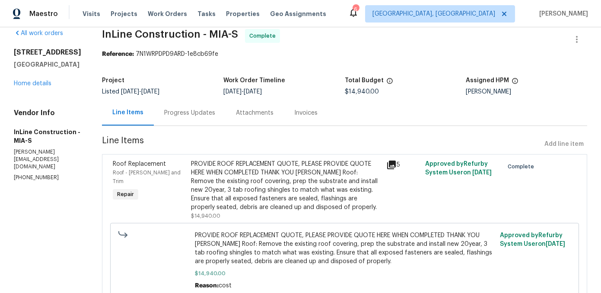 The height and width of the screenshot is (293, 601). Describe the element at coordinates (364, 80) in the screenshot. I see `h5: Total Budget` at that location.